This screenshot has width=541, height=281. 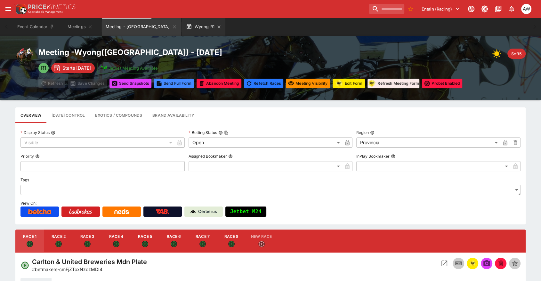 I want to click on input: search, so click(x=387, y=9).